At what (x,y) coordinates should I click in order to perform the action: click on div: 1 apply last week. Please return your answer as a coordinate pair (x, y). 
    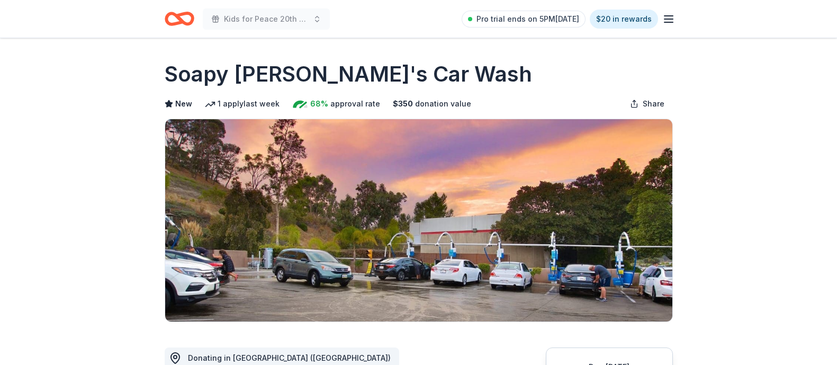
    Looking at the image, I should click on (242, 104).